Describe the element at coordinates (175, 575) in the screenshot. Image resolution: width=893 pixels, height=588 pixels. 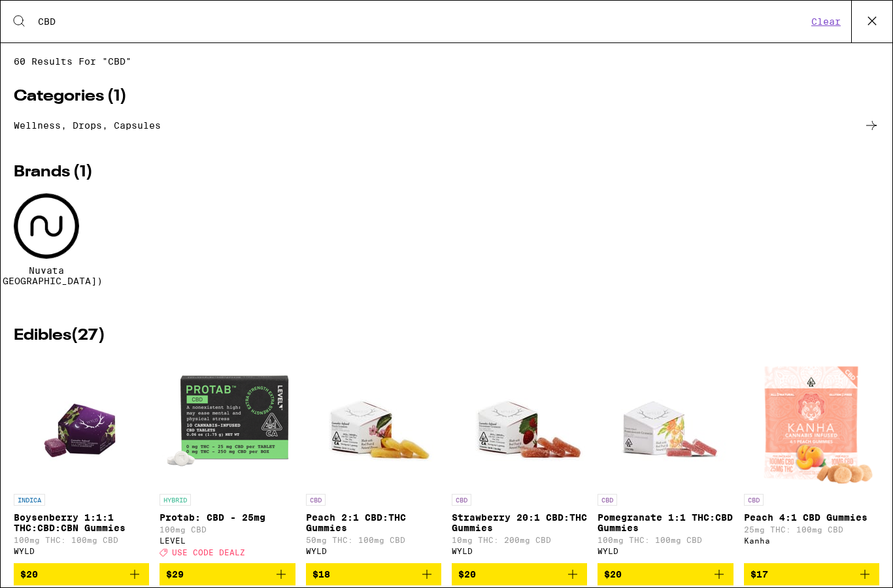
I see `span: $29` at that location.